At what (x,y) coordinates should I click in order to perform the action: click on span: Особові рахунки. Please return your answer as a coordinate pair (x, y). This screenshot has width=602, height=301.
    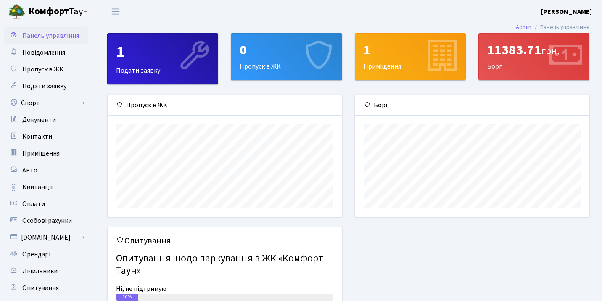
    Looking at the image, I should click on (47, 221).